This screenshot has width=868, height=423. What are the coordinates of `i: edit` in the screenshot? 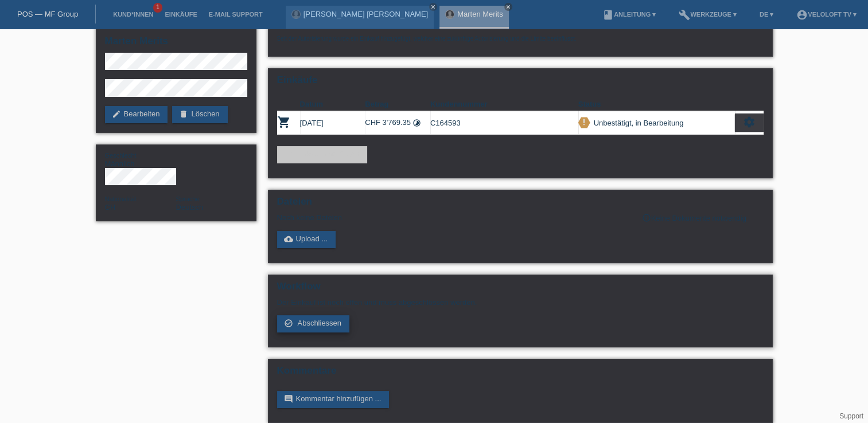 It's located at (116, 114).